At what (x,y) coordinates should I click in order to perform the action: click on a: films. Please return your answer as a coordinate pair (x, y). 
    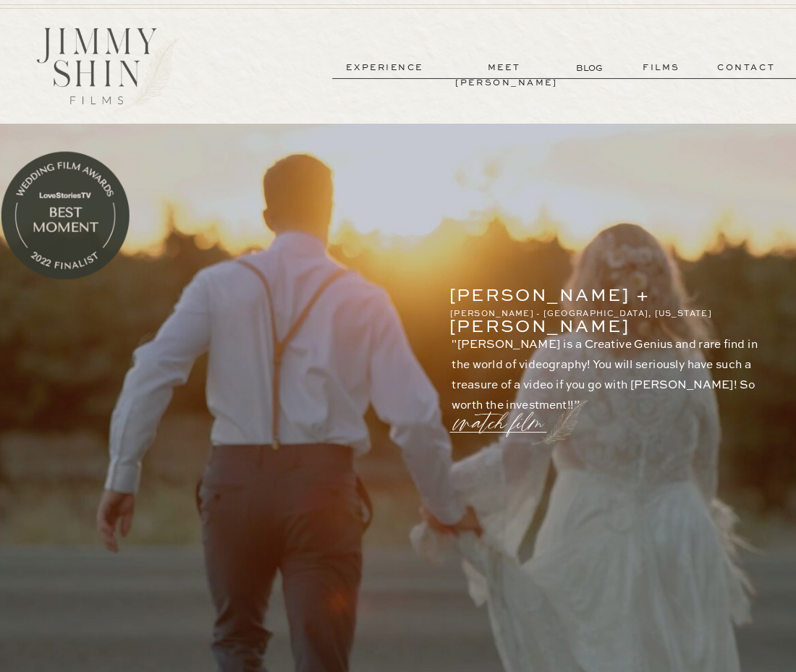
    Looking at the image, I should click on (662, 67).